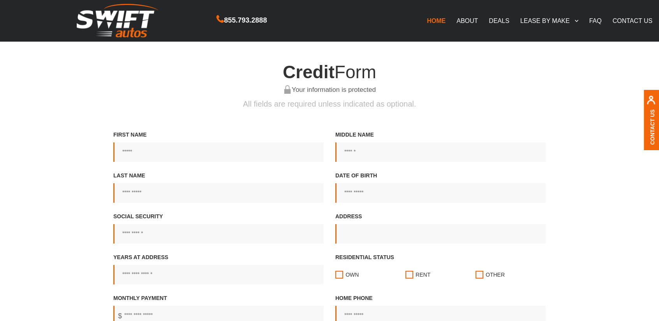 The height and width of the screenshot is (321, 659). I want to click on h6: Your information is protected, so click(330, 90).